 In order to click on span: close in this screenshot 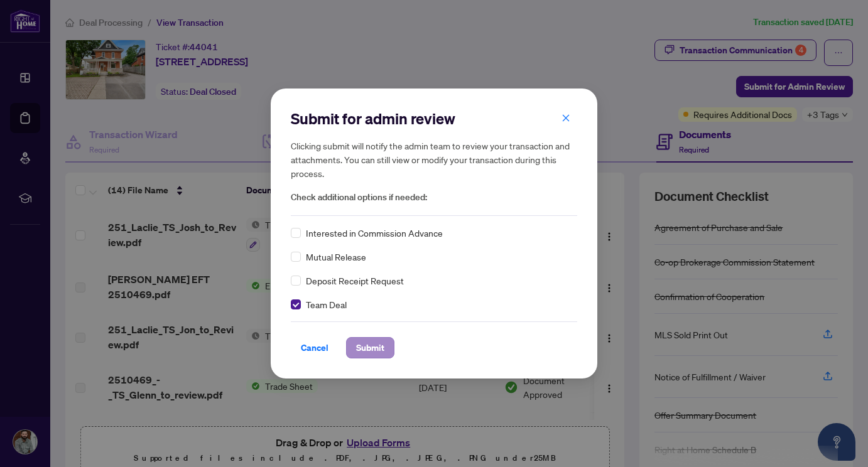, I will do `click(566, 118)`.